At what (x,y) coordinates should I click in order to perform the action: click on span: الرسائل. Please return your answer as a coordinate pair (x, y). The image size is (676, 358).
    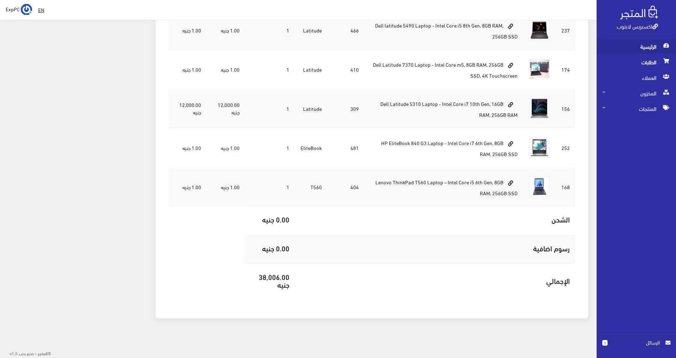
    Looking at the image, I should click on (637, 342).